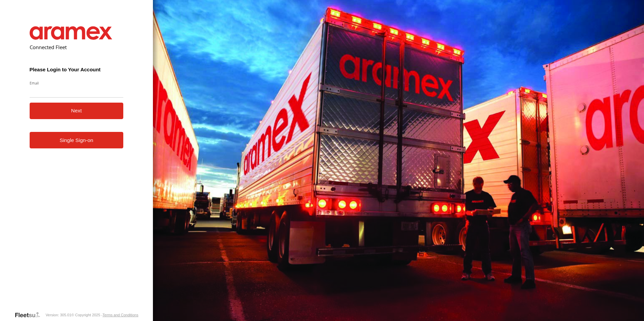  Describe the element at coordinates (71, 33) in the screenshot. I see `img: Aramex` at that location.